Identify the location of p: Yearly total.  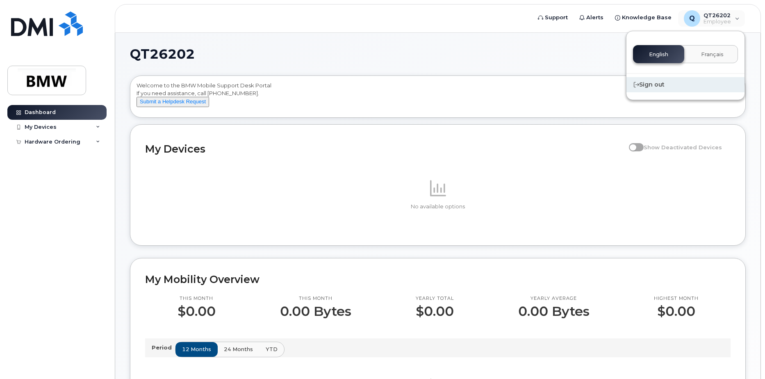
(435, 299).